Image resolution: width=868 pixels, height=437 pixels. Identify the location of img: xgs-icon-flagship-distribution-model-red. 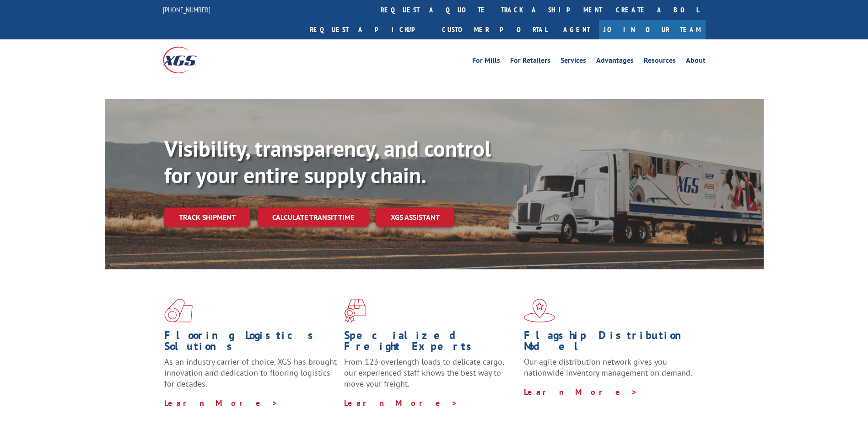
(540, 311).